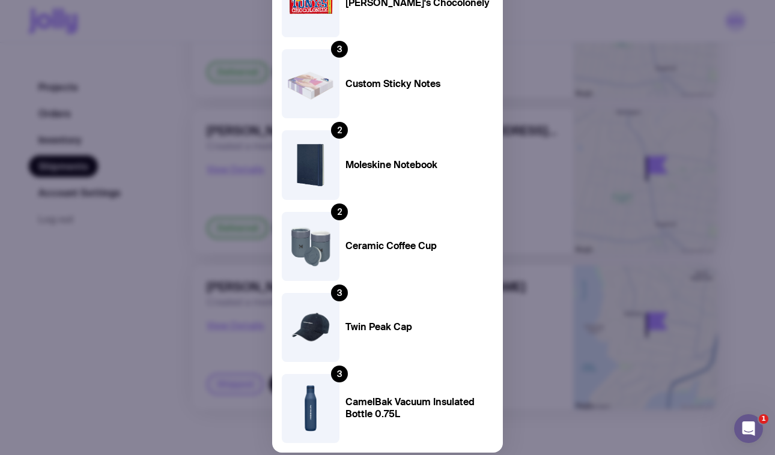 The height and width of the screenshot is (455, 775). What do you see at coordinates (419, 84) in the screenshot?
I see `h4: Custom Sticky Notes` at bounding box center [419, 84].